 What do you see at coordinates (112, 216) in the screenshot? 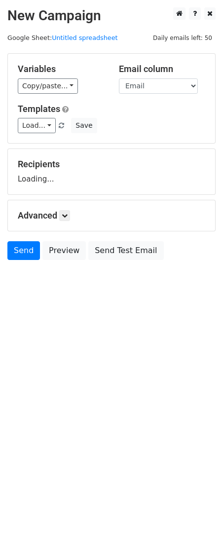
I see `h5: Advanced` at bounding box center [112, 216].